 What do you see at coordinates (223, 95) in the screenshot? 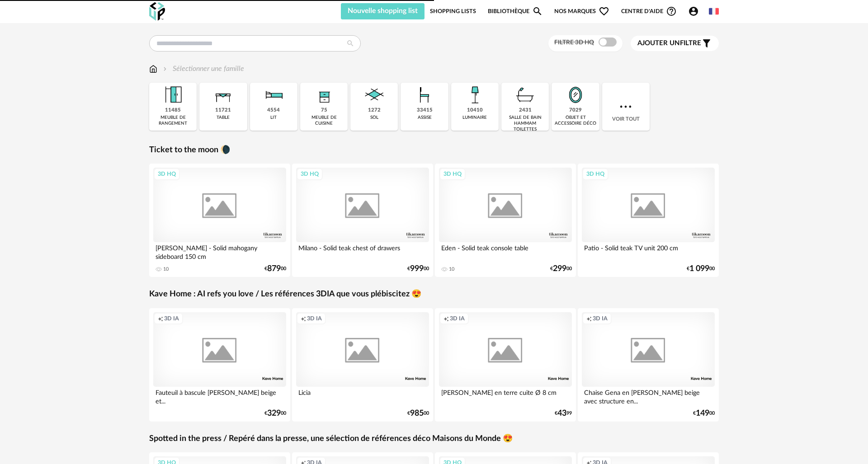
I see `img: Table.png` at bounding box center [223, 95].